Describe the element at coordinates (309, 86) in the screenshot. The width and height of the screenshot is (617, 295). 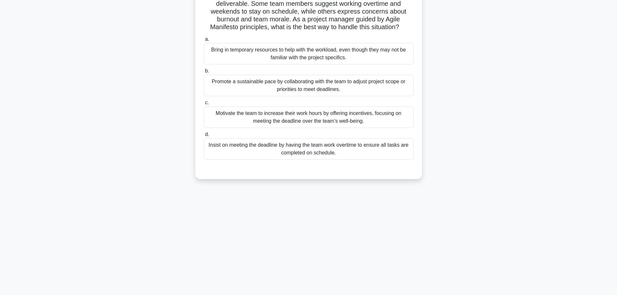
I see `div: Promote a sustainable pace by collaborating with the team to adjust project scope or priorities t...` at that location.